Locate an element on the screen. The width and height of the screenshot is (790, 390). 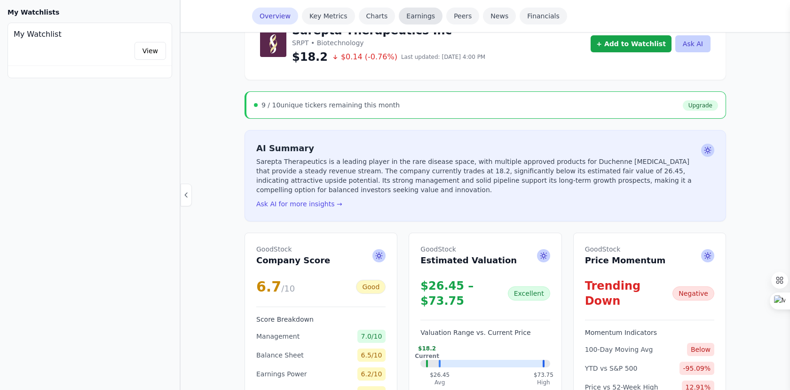
div: $18.2 is located at coordinates (427, 352).